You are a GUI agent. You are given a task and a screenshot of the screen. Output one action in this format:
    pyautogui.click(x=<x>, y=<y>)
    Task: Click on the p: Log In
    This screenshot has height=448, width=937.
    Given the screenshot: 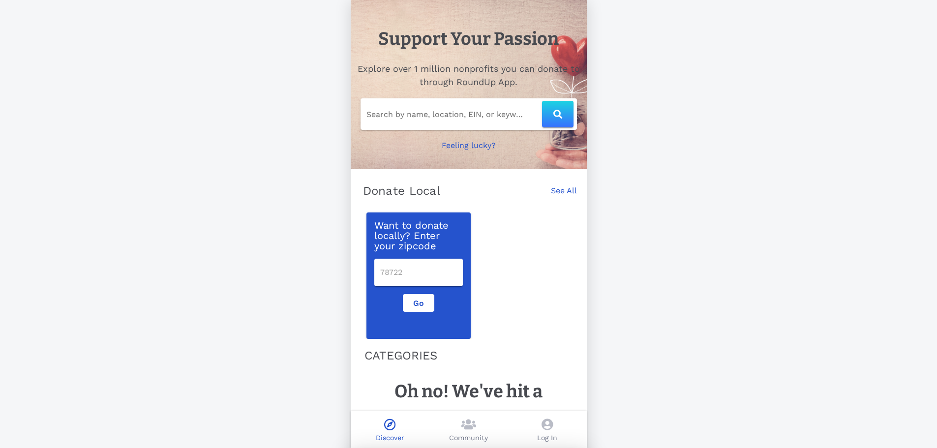 What is the action you would take?
    pyautogui.click(x=547, y=438)
    